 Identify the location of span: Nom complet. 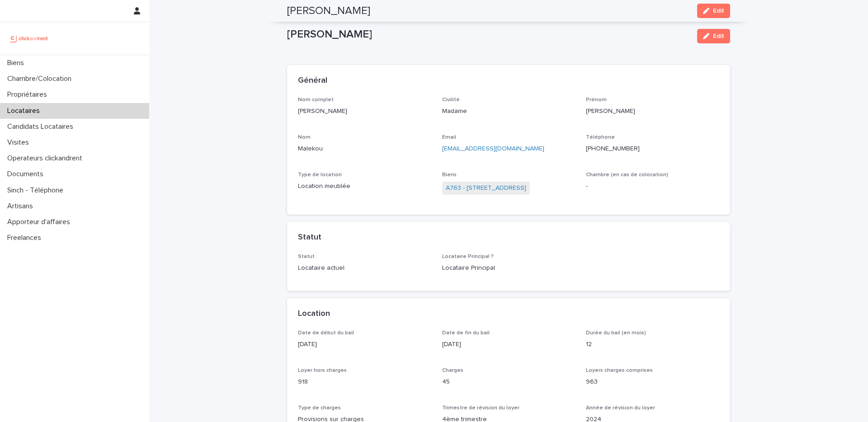
(316, 100).